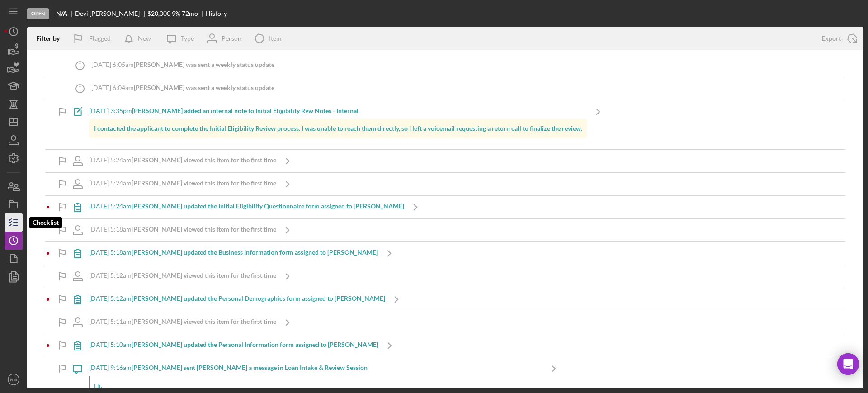  What do you see at coordinates (187, 38) in the screenshot?
I see `div: Type` at bounding box center [187, 38].